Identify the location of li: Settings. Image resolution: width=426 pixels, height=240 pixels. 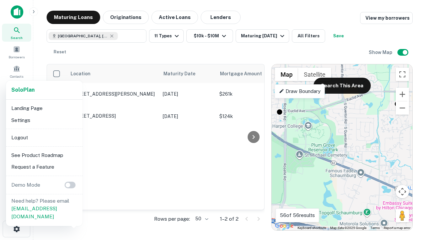
(44, 120).